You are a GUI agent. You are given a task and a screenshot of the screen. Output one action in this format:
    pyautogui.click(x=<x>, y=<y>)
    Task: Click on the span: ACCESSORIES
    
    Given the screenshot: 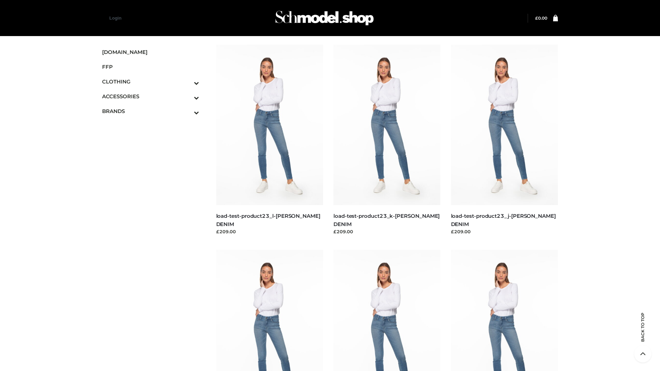 What is the action you would take?
    pyautogui.click(x=151, y=96)
    